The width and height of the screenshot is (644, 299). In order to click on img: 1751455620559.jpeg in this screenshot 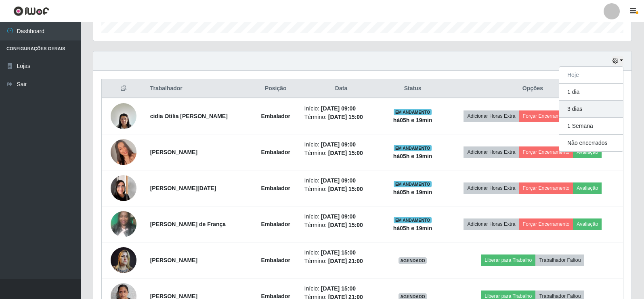, I will do `click(123, 152)`.